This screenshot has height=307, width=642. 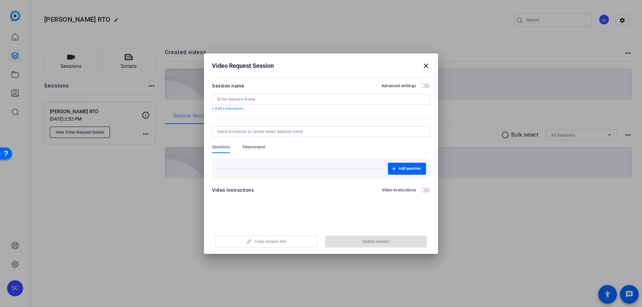 What do you see at coordinates (321, 66) in the screenshot?
I see `div: Video Request Session` at bounding box center [321, 66].